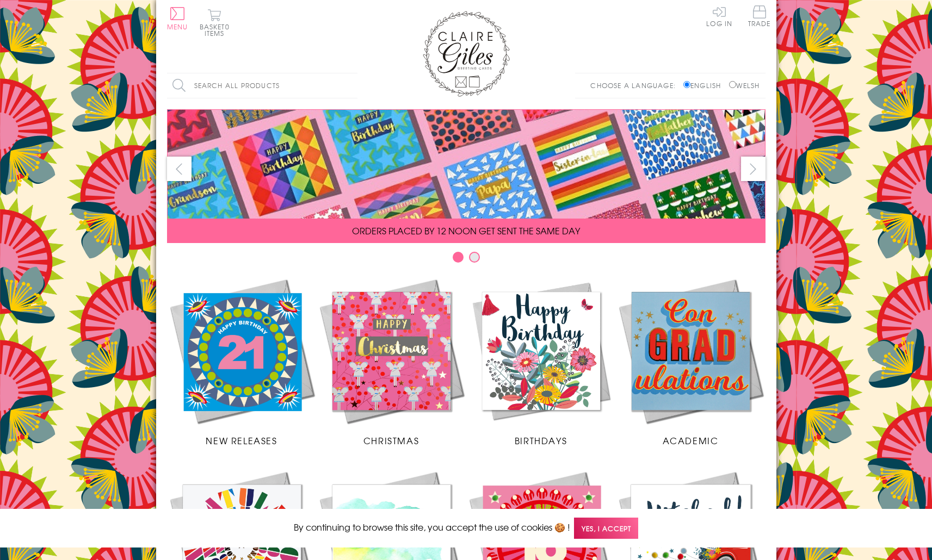 The image size is (932, 560). What do you see at coordinates (217, 30) in the screenshot?
I see `span: 0 items` at bounding box center [217, 30].